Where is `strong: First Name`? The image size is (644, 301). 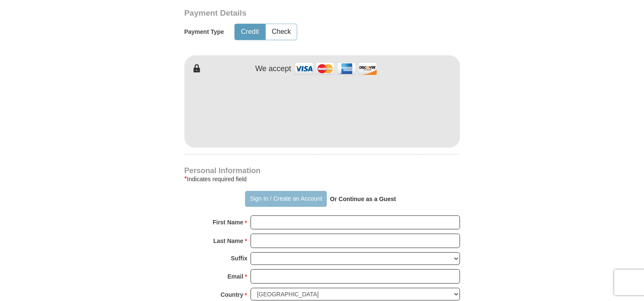 strong: First Name is located at coordinates (228, 222).